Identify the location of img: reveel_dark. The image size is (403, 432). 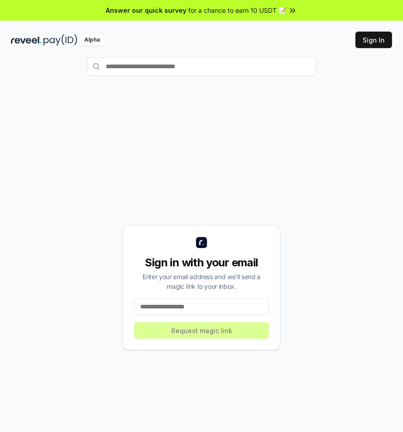
(26, 40).